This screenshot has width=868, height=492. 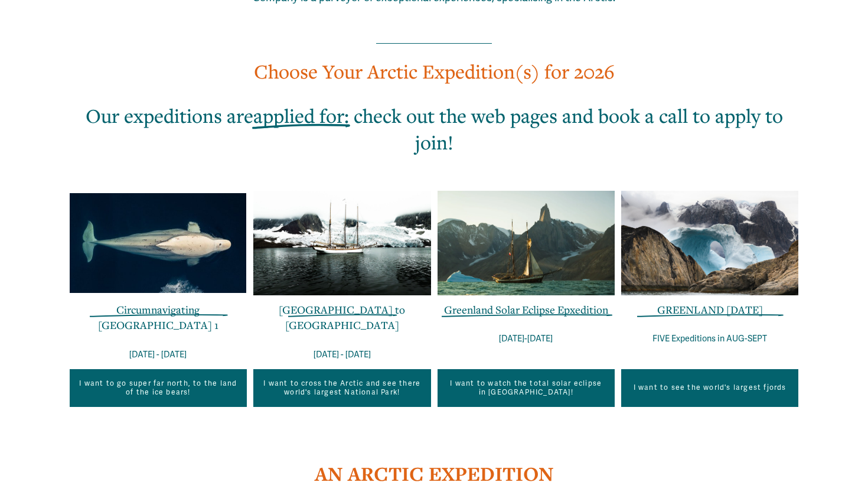 What do you see at coordinates (709, 388) in the screenshot?
I see `a: I want to see the world's largest fjords` at bounding box center [709, 388].